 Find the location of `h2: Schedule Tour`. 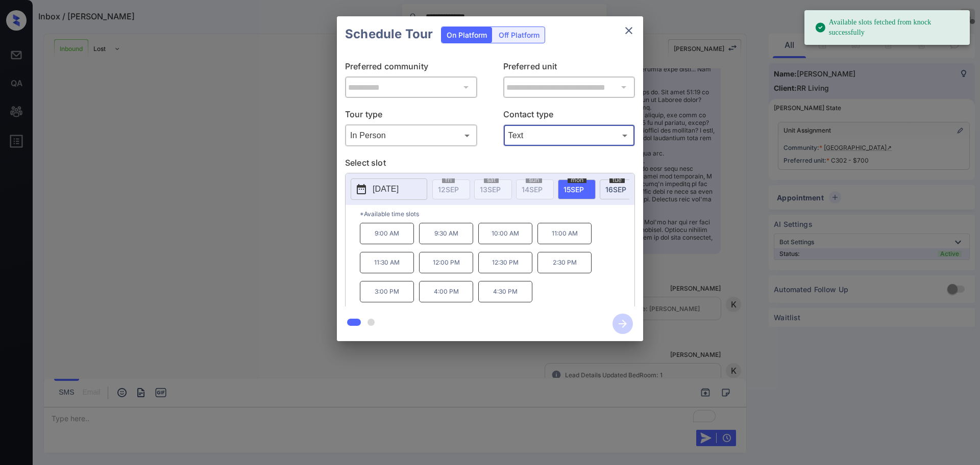

h2: Schedule Tour is located at coordinates (389, 34).